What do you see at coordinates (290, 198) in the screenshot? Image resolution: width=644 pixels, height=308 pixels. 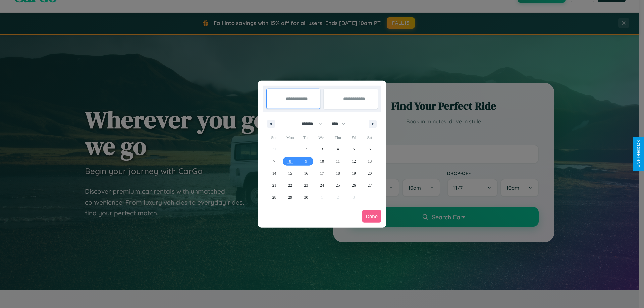 I see `button: 29` at bounding box center [290, 198].